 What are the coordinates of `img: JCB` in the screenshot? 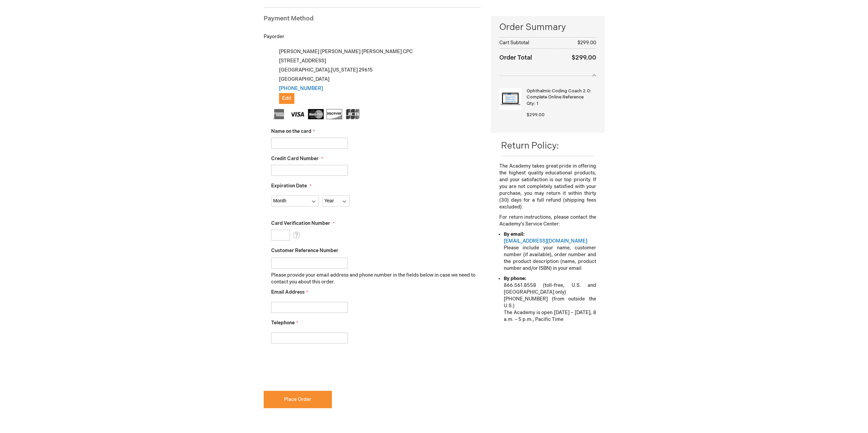 It's located at (353, 114).